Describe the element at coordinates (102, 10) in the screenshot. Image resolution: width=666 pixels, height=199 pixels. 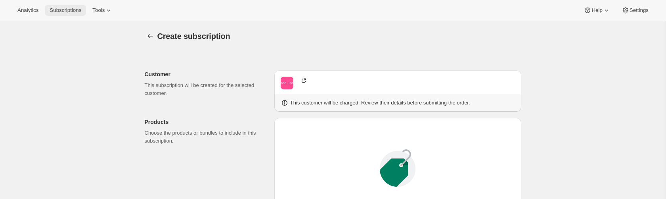
I see `button: Tools` at that location.